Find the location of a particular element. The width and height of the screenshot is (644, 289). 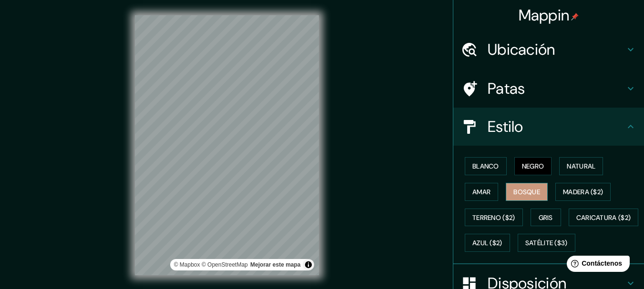

div: Patas is located at coordinates (549, 89).